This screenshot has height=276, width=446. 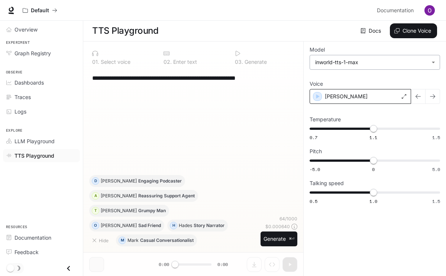 I want to click on a: Logs, so click(x=41, y=111).